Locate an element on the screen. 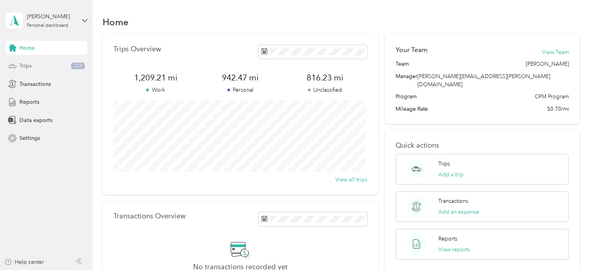  p: Transactions is located at coordinates (453, 201).